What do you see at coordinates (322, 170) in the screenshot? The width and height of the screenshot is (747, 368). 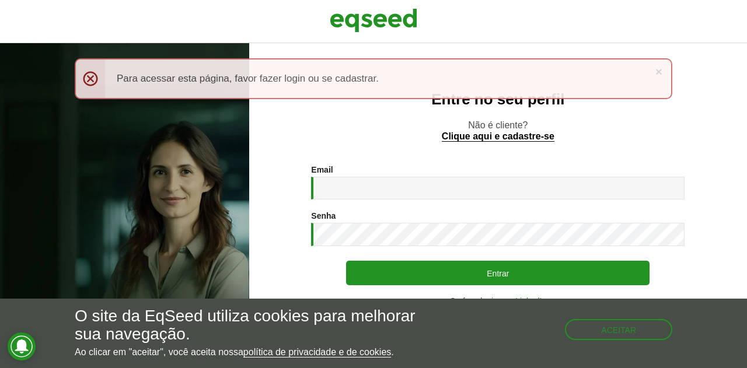 I see `label: Email` at bounding box center [322, 170].